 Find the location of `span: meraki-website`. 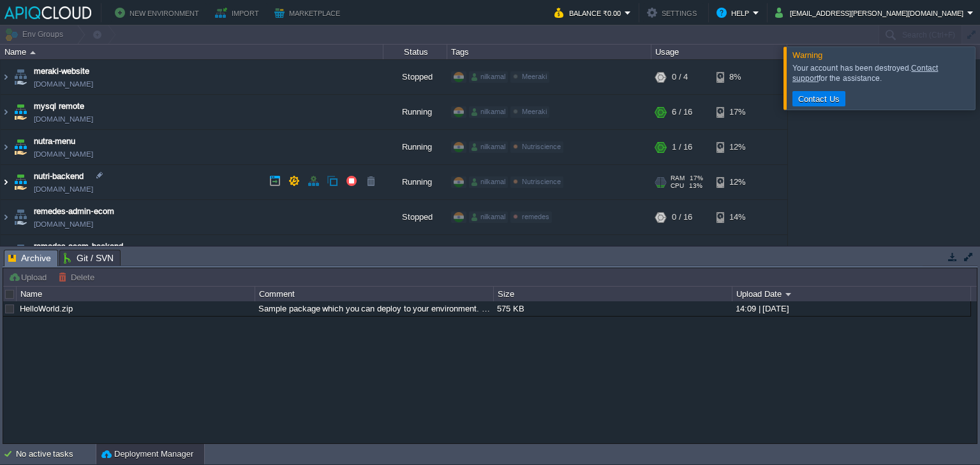

span: meraki-website is located at coordinates (61, 72).